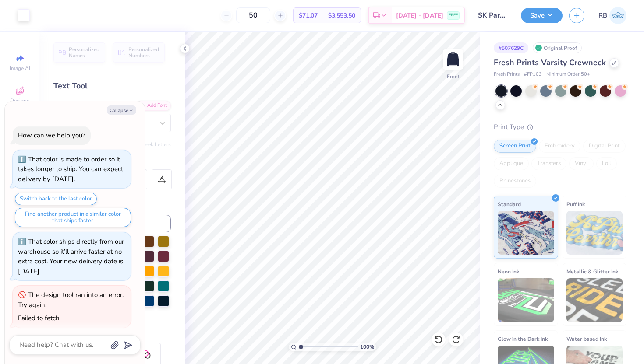 This screenshot has width=644, height=364. Describe the element at coordinates (559, 146) in the screenshot. I see `div: Embroidery` at that location.